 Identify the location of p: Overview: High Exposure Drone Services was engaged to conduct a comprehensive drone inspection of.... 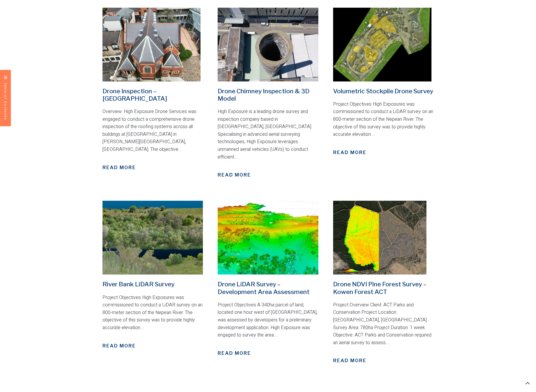
(153, 131).